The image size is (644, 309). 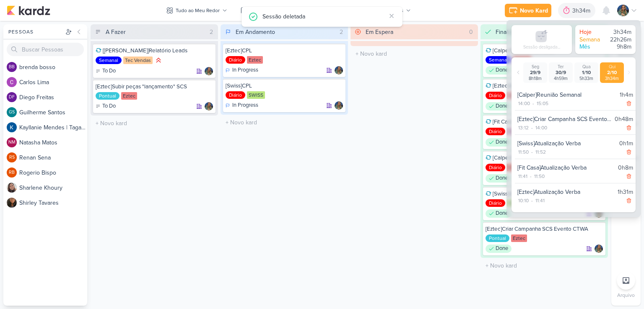 What do you see at coordinates (109, 107) in the screenshot?
I see `p: To Do` at bounding box center [109, 107].